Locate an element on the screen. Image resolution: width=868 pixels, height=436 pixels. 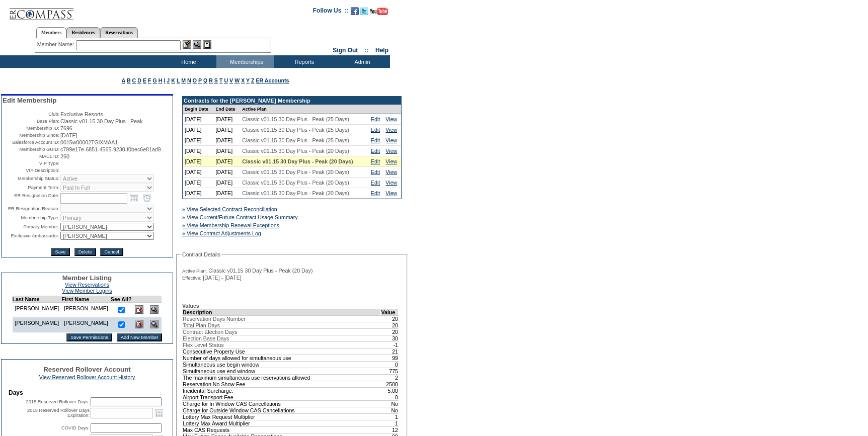
a: Open the time view popup. is located at coordinates (147, 198).